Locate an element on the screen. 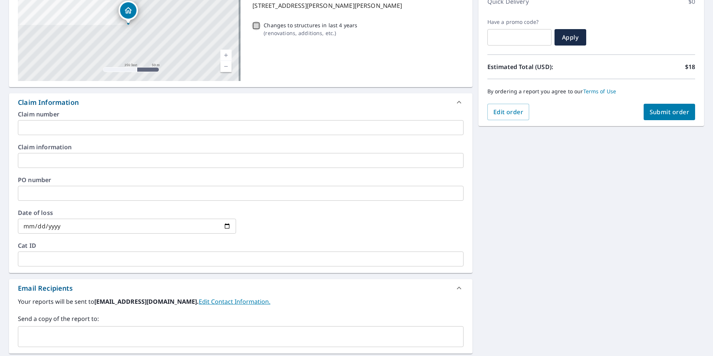 The height and width of the screenshot is (356, 713). label: Claim information is located at coordinates (241, 147).